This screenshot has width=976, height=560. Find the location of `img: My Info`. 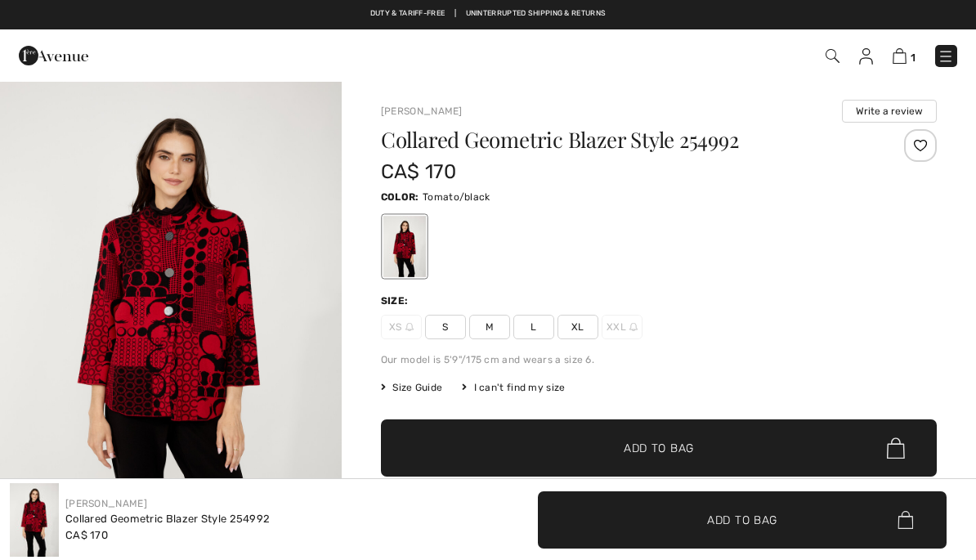

img: My Info is located at coordinates (866, 56).